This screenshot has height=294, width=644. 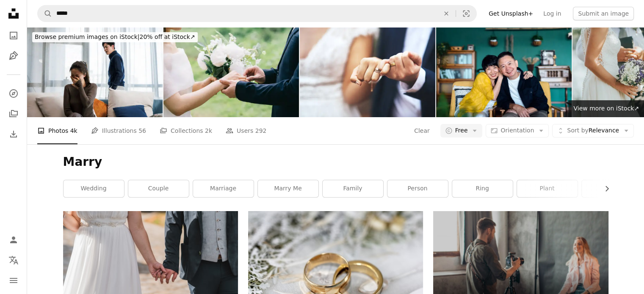 I want to click on a: Collections, so click(x=13, y=114).